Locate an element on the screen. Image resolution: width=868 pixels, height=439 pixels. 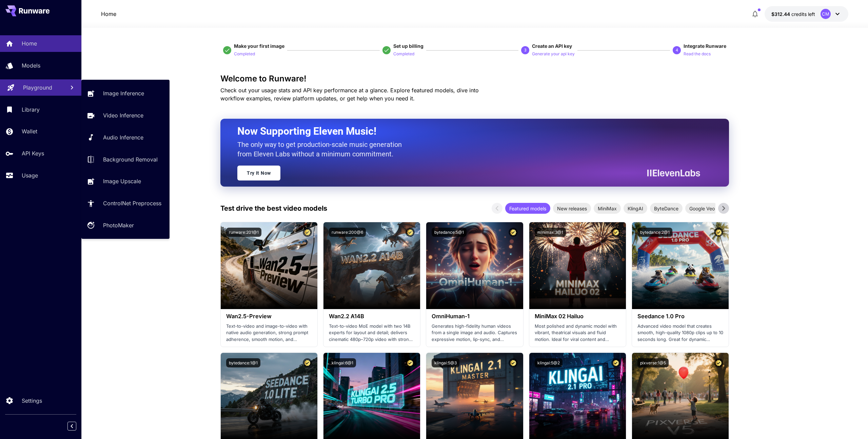
span: Make your first image is located at coordinates (259, 46).